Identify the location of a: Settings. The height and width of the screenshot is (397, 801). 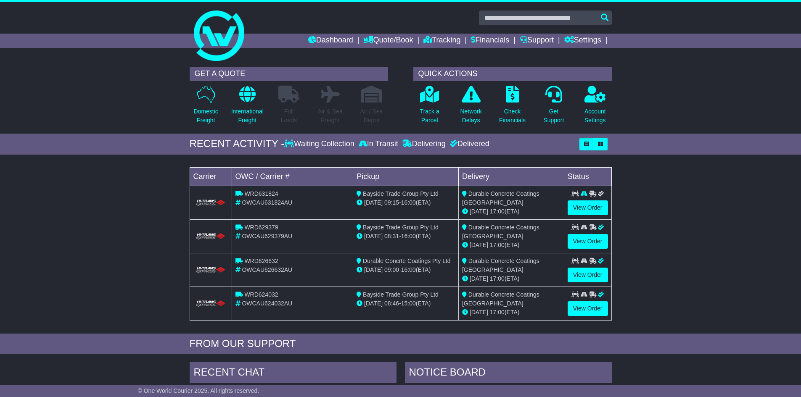
(583, 41).